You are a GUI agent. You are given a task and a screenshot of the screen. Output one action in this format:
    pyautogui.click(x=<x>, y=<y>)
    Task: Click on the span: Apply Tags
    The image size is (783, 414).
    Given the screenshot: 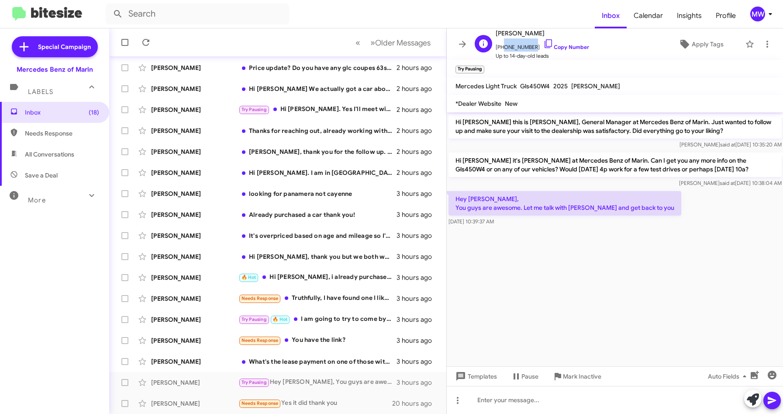 What is the action you would take?
    pyautogui.click(x=708, y=44)
    